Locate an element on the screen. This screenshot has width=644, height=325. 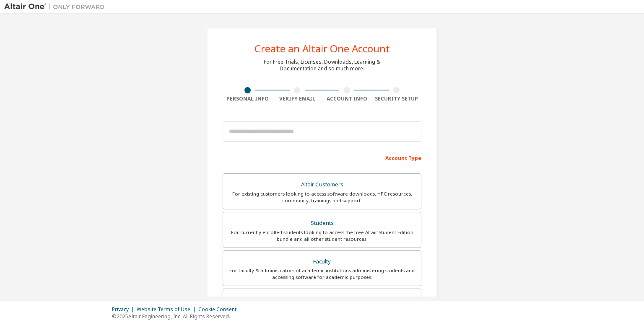
p: © 2025 Altair Engineering, Inc. All Rights Reserved. is located at coordinates (176, 317).